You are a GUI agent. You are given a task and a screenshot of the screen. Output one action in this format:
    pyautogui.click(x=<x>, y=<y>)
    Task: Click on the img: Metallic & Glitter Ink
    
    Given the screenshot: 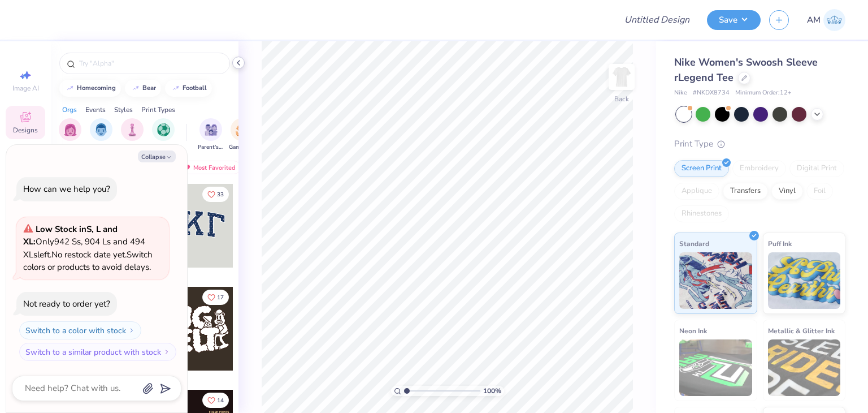 What is the action you would take?
    pyautogui.click(x=804, y=367)
    